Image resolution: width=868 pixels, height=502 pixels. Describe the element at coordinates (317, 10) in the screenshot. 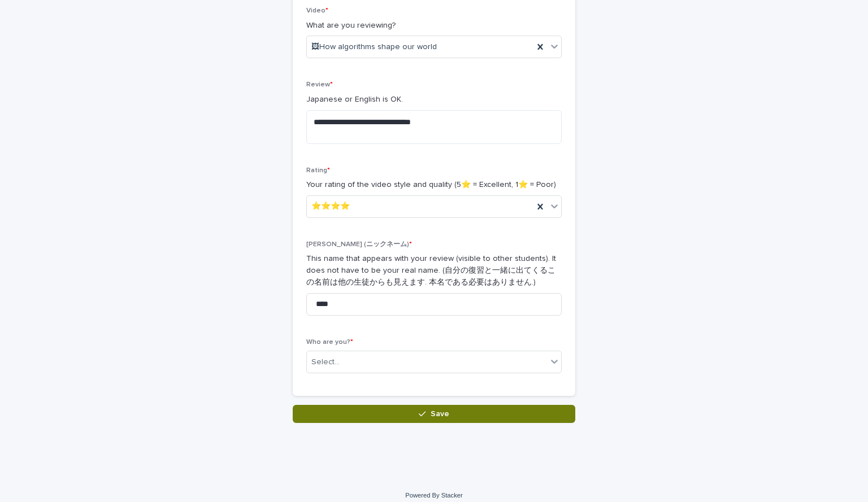

I see `span: Video` at that location.